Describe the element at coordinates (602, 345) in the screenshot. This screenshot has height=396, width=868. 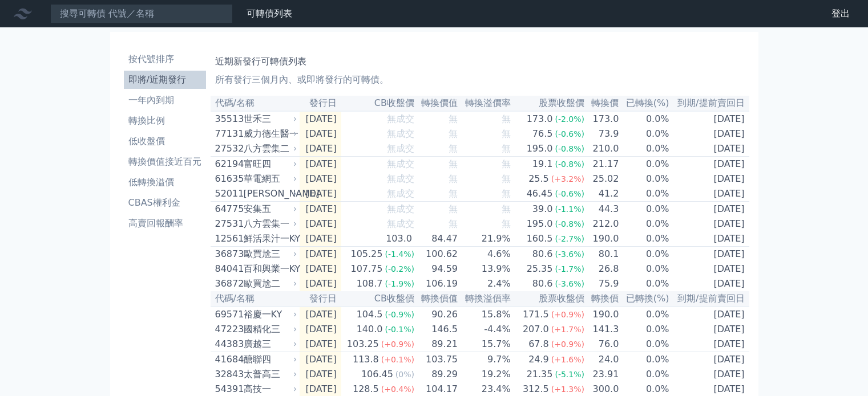
I see `td: 76.0` at that location.